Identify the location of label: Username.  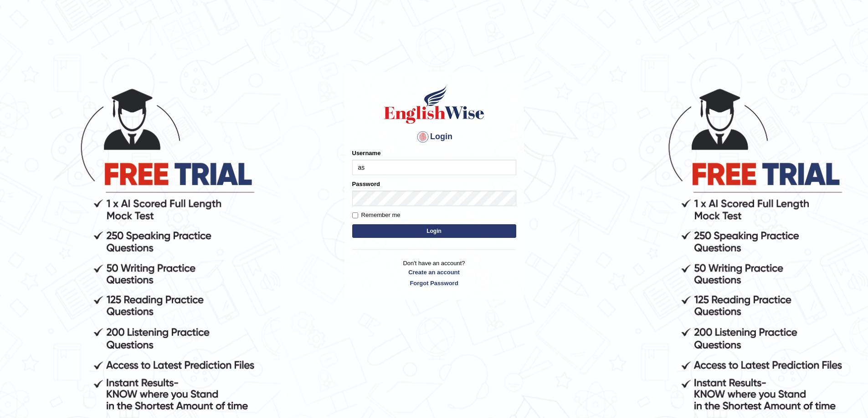
(366, 153).